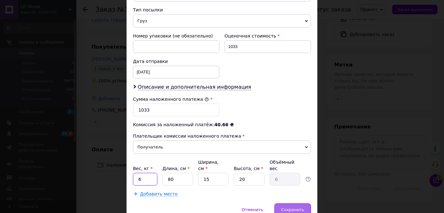 The width and height of the screenshot is (444, 213). What do you see at coordinates (195, 87) in the screenshot?
I see `span: Описание и дополнительная информация` at bounding box center [195, 87].